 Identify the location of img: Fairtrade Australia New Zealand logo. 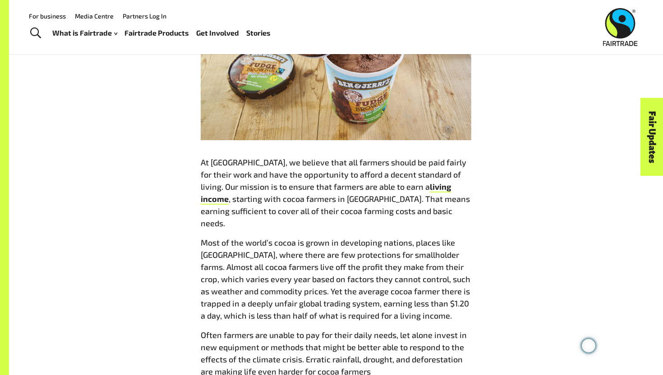
(620, 27).